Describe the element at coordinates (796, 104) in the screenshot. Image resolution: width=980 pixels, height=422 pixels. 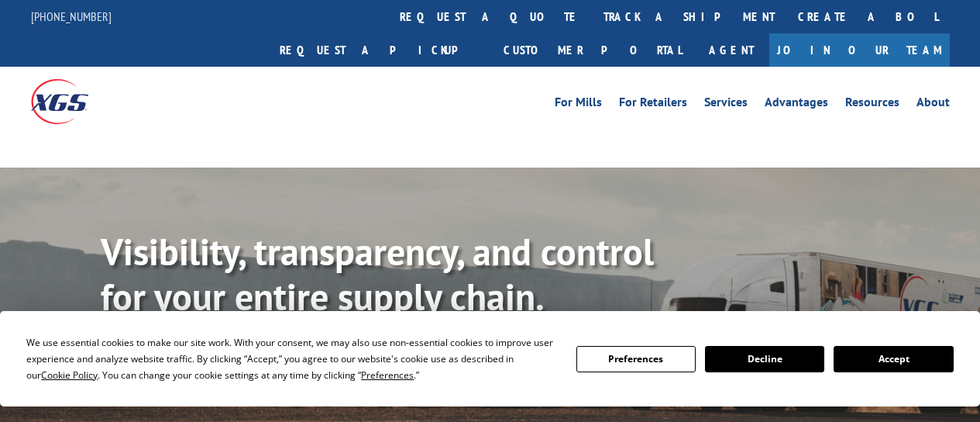
I see `a: Advantages` at that location.